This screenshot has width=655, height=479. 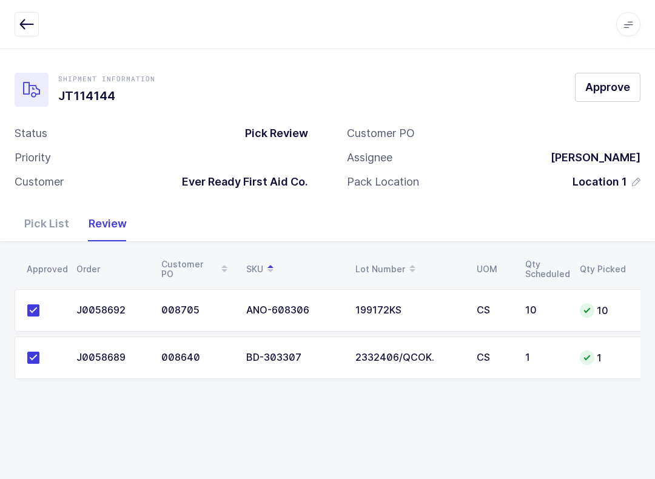 I want to click on div: Lot Number, so click(x=409, y=269).